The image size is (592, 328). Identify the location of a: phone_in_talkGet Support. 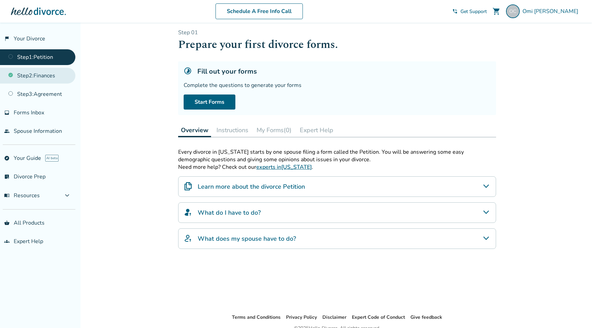
(470, 11).